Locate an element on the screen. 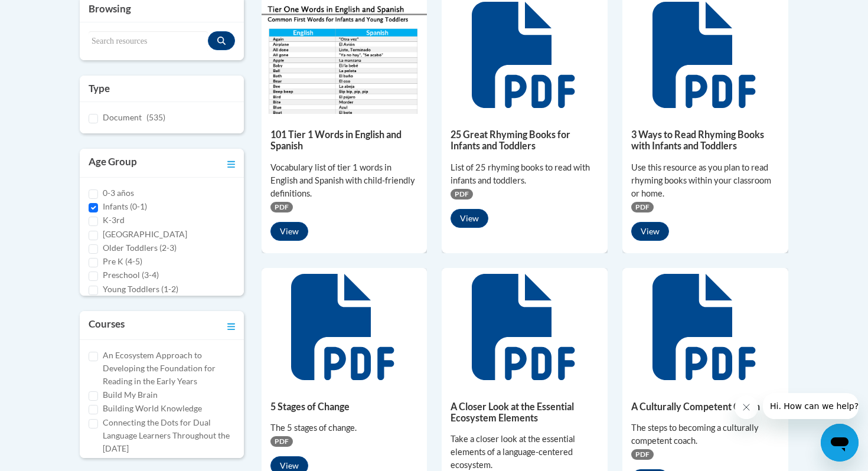 This screenshot has height=471, width=868. h5: 3 Ways to Read Rhyming Books with Infants and Toddlers is located at coordinates (705, 140).